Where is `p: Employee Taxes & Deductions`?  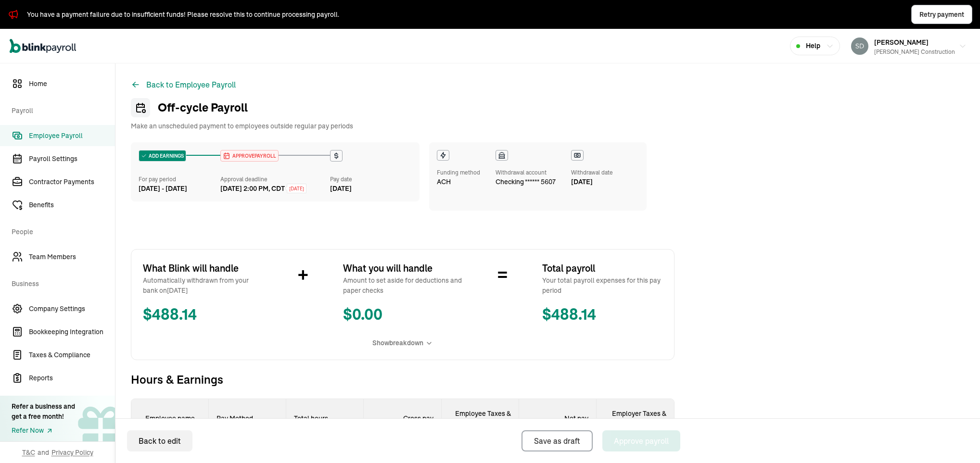 p: Employee Taxes & Deductions is located at coordinates (480, 419).